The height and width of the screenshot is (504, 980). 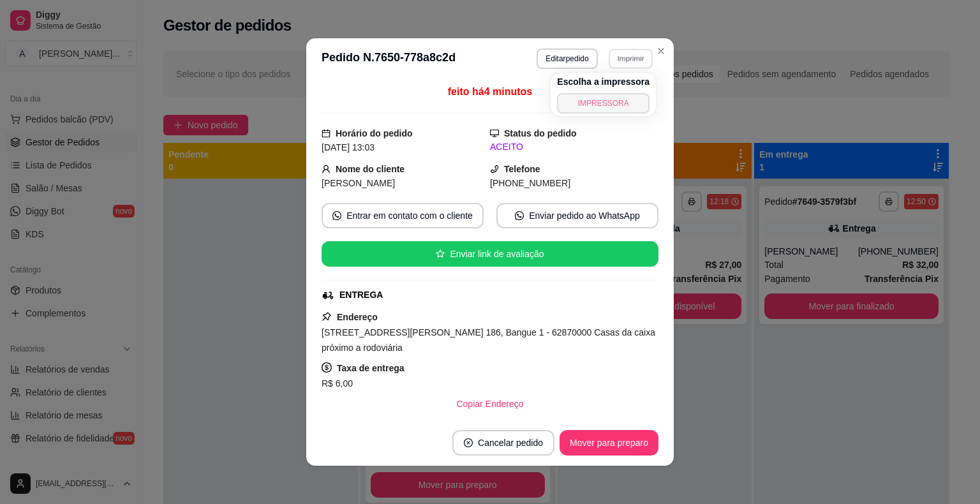 I want to click on h4: Escolha a impressora, so click(x=603, y=82).